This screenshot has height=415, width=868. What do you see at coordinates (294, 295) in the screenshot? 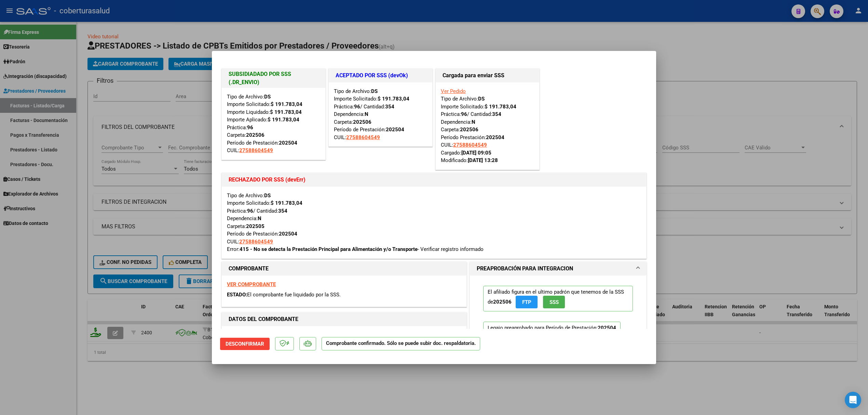
I see `span: El comprobante fue liquidado por la SSS.` at bounding box center [294, 295].